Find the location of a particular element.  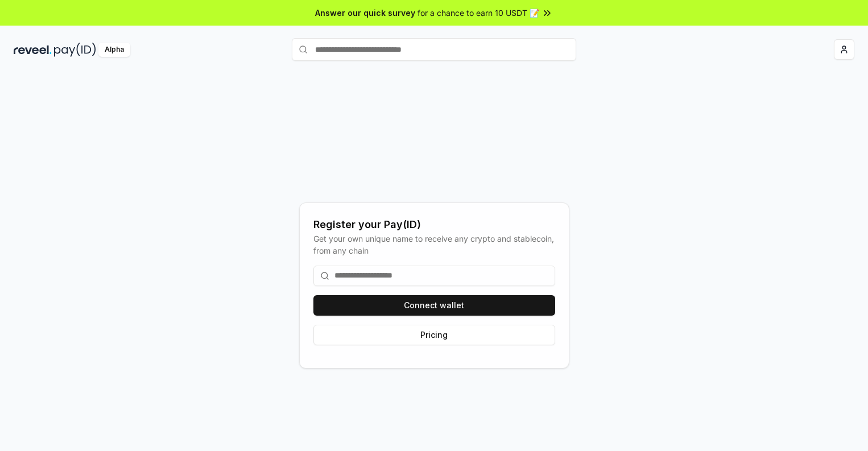

button: Connect wallet is located at coordinates (434, 305).